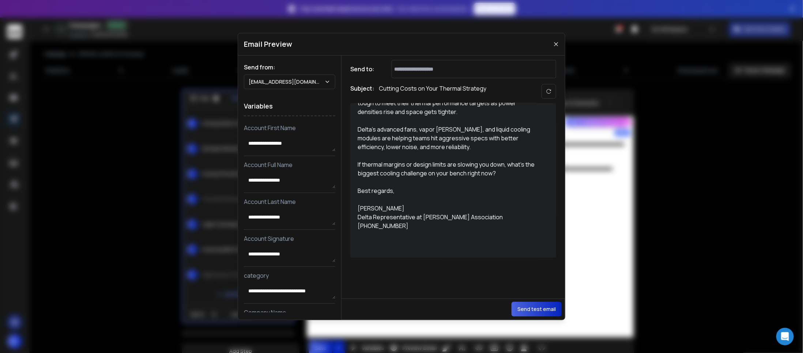  I want to click on div: Open Intercom Messenger, so click(785, 337).